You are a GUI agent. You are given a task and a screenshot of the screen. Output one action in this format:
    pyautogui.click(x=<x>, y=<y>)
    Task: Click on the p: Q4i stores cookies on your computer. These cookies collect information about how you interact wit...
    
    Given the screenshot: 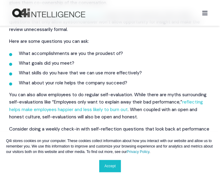 What is the action you would take?
    pyautogui.click(x=110, y=147)
    